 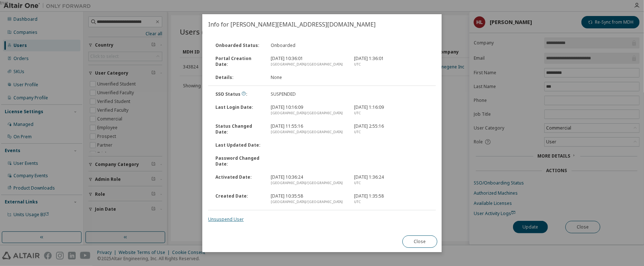 What do you see at coordinates (239, 199) in the screenshot?
I see `div: Created Date :` at bounding box center [239, 199].